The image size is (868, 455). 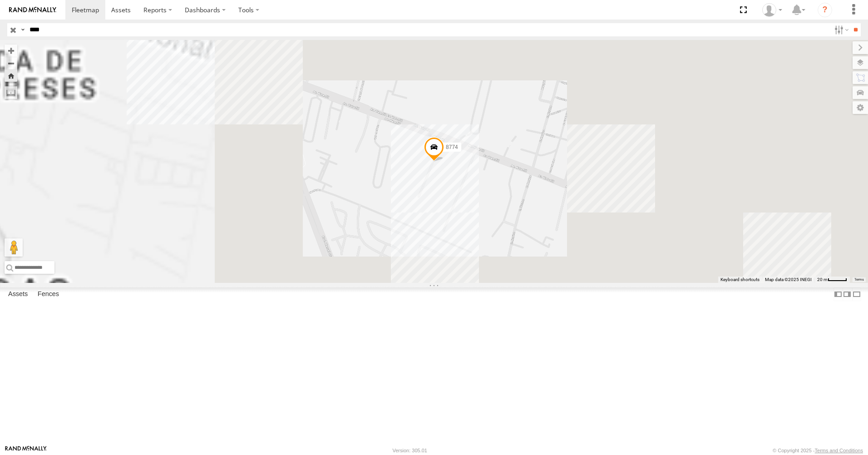 I want to click on label: Dock Summary Table to the Left, so click(x=838, y=294).